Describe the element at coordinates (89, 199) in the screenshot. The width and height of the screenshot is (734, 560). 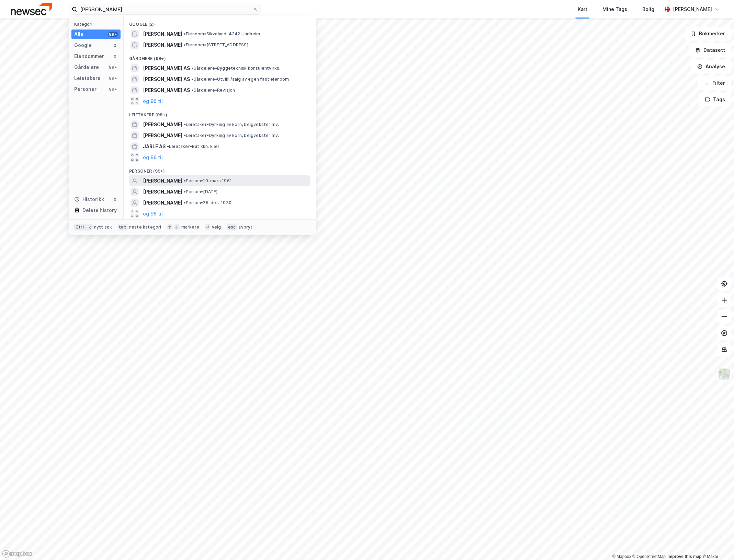
I see `div: Historikk` at that location.